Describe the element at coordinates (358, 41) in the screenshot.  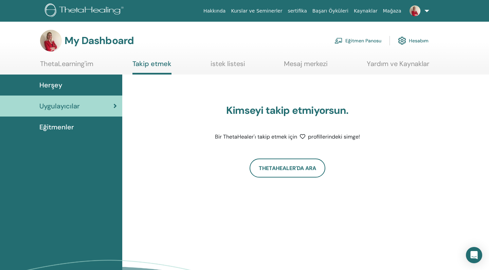
I see `a: Eğitmen Panosu` at that location.